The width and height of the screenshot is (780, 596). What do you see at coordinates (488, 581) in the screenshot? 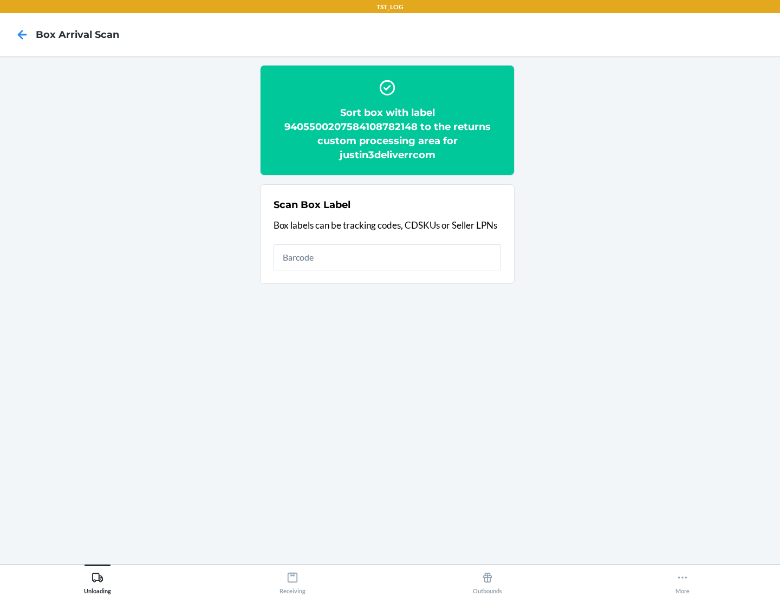
I see `div: Outbounds` at bounding box center [488, 581].